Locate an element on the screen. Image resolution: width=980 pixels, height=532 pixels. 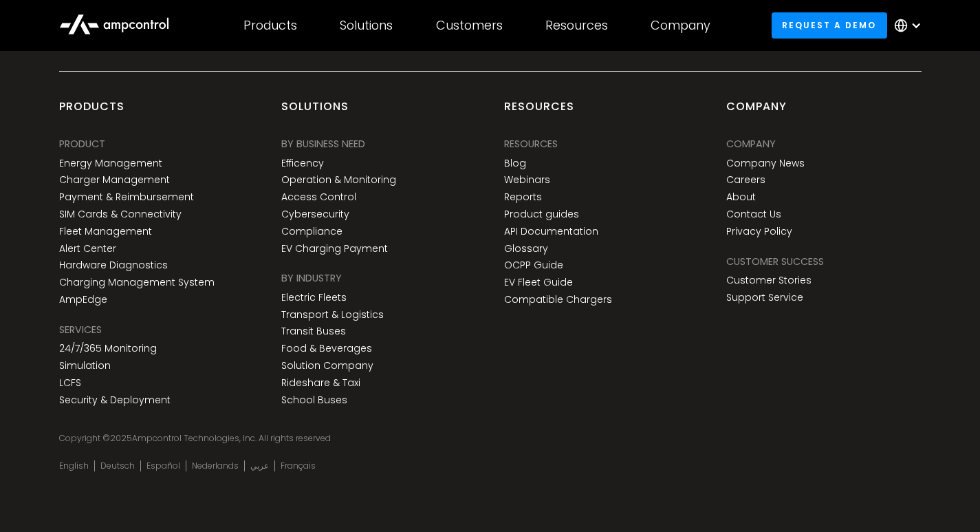
a: LCFS is located at coordinates (70, 382).